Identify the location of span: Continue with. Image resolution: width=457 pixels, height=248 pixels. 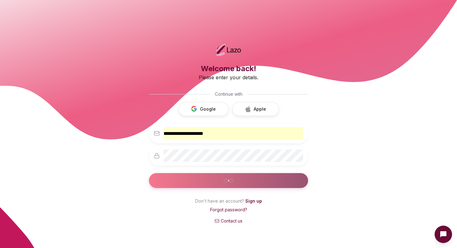
(229, 94).